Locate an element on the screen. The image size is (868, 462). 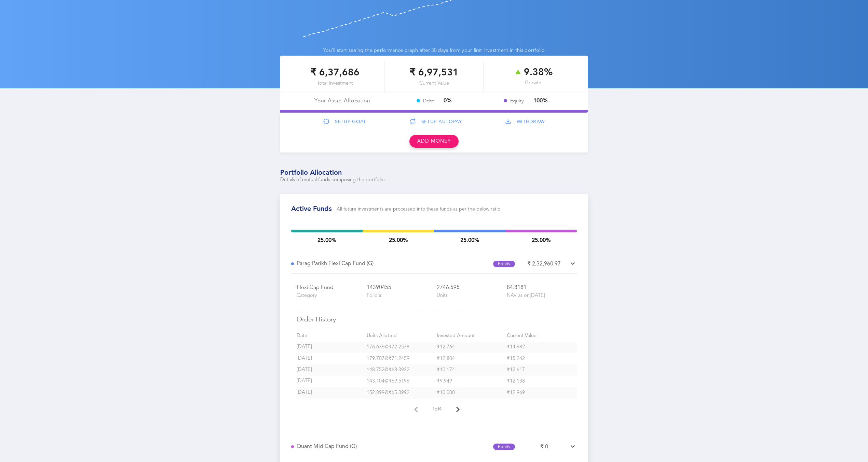
p: You’ll start seeing the performance graph after 30 days from your first investment in this portfolio is located at coordinates (434, 51).